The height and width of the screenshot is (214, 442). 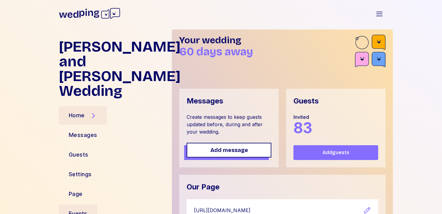 I want to click on button: Add message, so click(x=229, y=150).